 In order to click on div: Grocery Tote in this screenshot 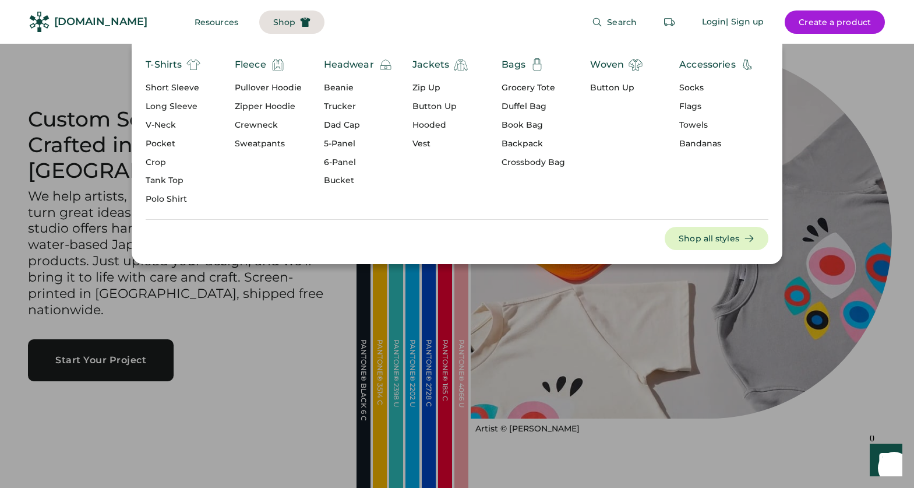, I will do `click(533, 88)`.